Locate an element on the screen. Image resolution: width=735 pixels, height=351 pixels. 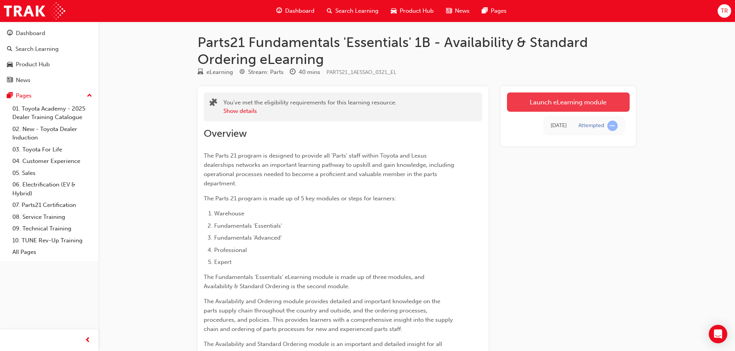
a: 10. TUNE Rev-Up Training is located at coordinates (52, 241).